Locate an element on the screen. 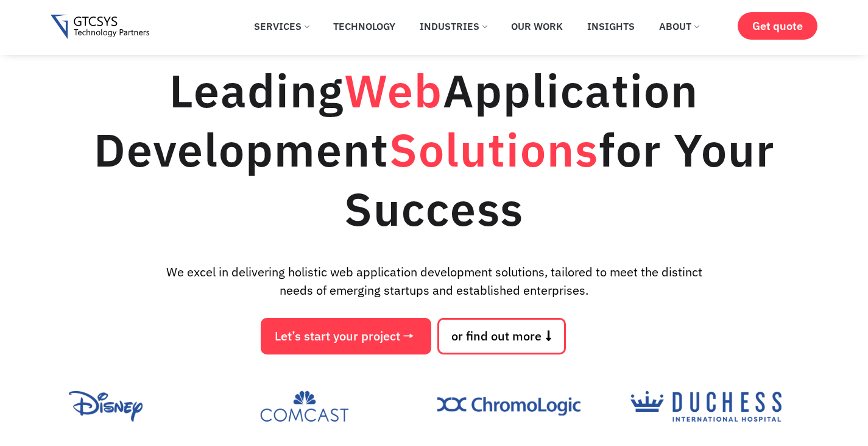 This screenshot has width=868, height=446. a: About is located at coordinates (679, 27).